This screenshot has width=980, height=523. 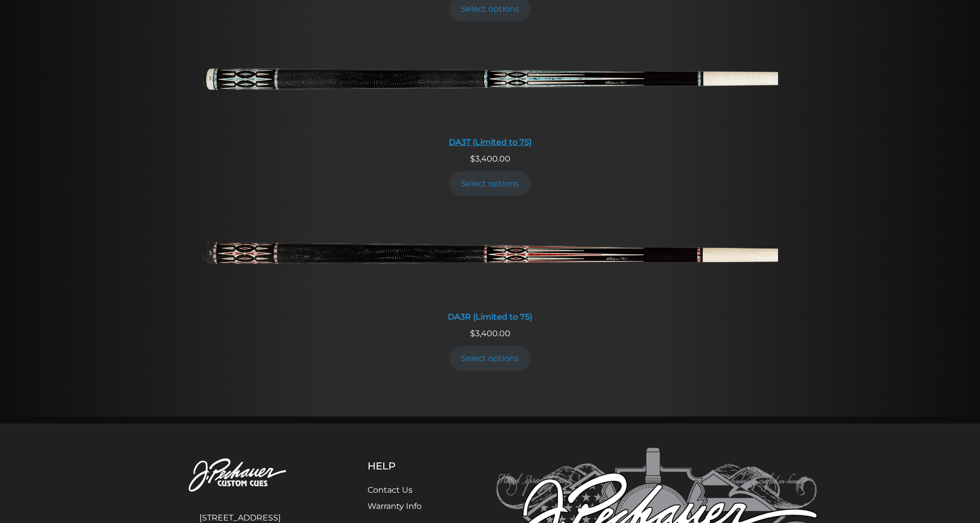 I want to click on img: DA3T (Limited to 75), so click(x=490, y=83).